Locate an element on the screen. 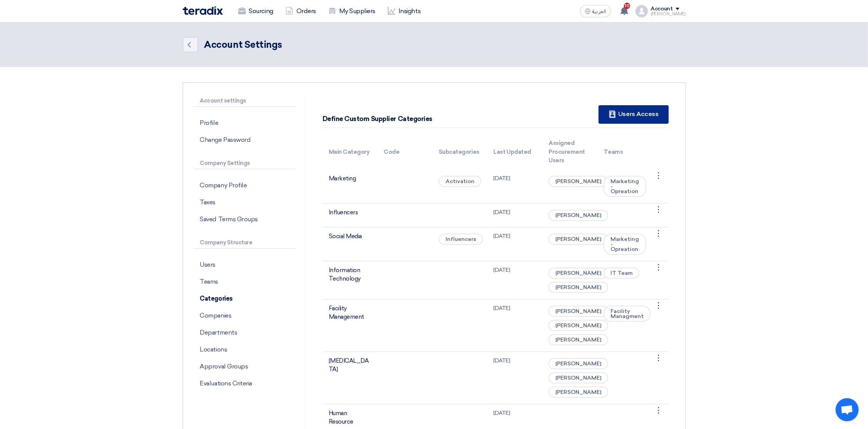 This screenshot has height=429, width=868. a: Sourcing is located at coordinates (256, 11).